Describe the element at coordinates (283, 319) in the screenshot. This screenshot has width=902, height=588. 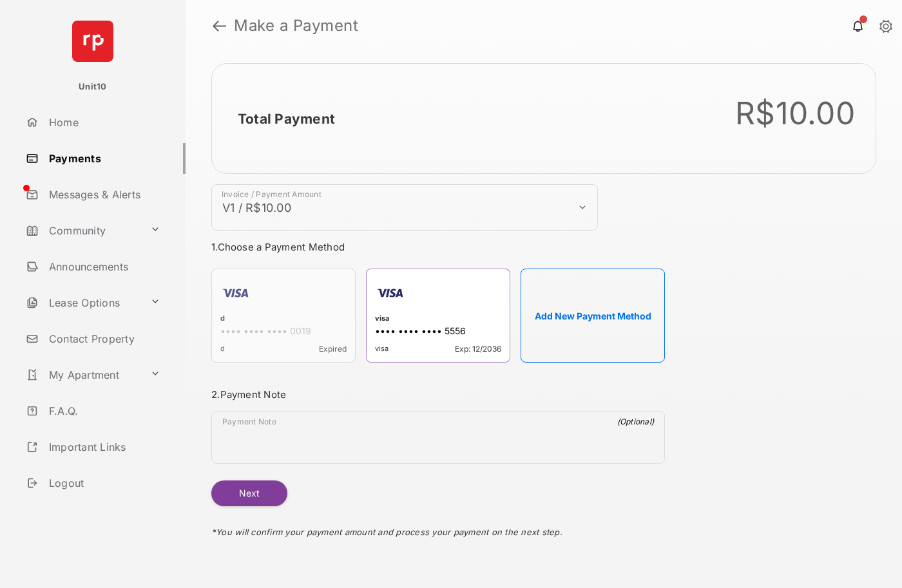
I see `div: d` at that location.